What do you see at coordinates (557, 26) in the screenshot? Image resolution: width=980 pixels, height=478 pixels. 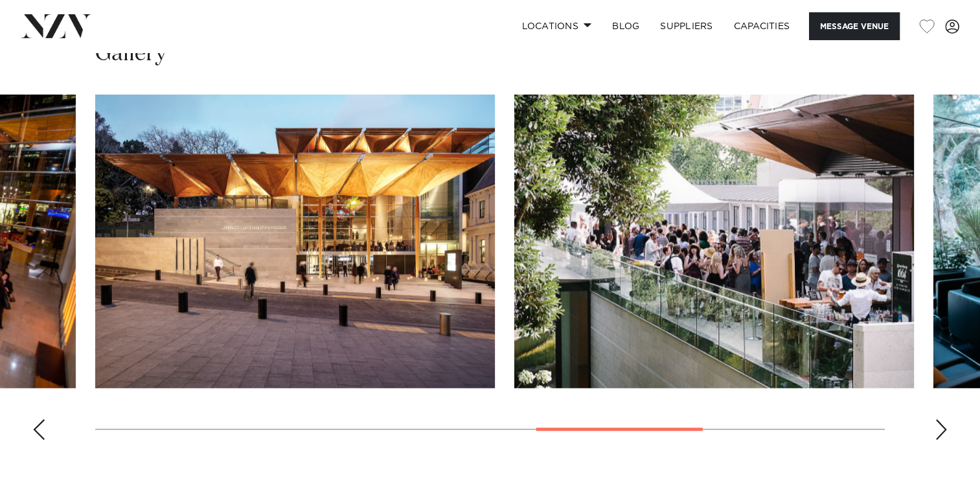 I see `a: Locations` at bounding box center [557, 26].